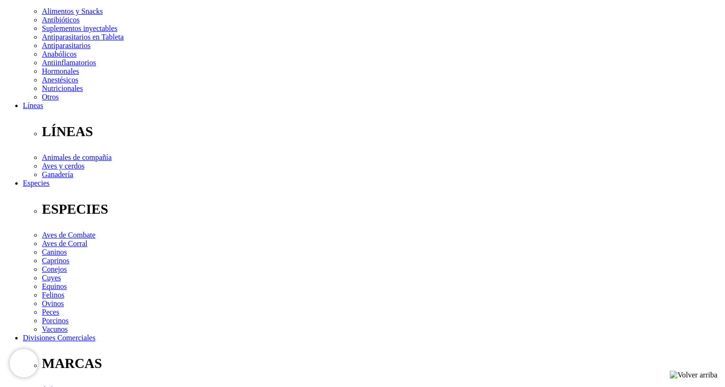  What do you see at coordinates (56, 260) in the screenshot?
I see `span: Caprinos` at bounding box center [56, 260].